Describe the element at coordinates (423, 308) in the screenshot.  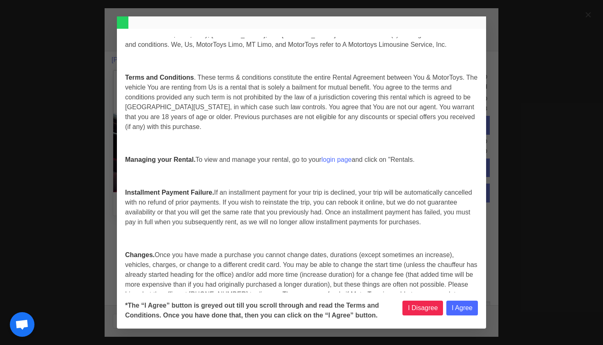
I see `button: I Disagree` at that location.